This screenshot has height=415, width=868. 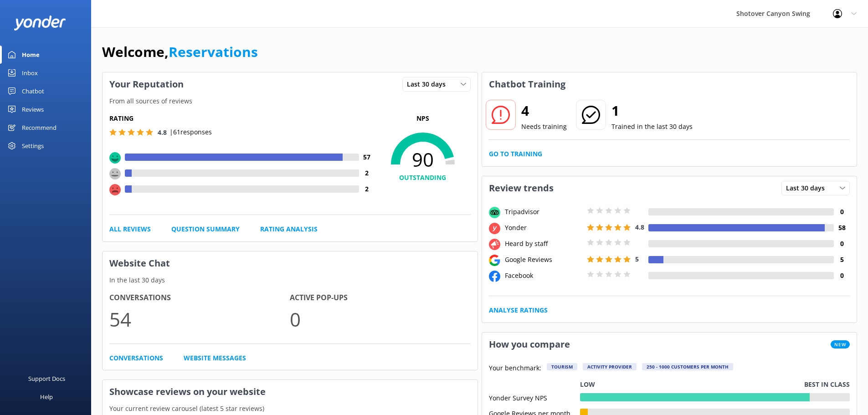 I want to click on p: NPS, so click(x=422, y=118).